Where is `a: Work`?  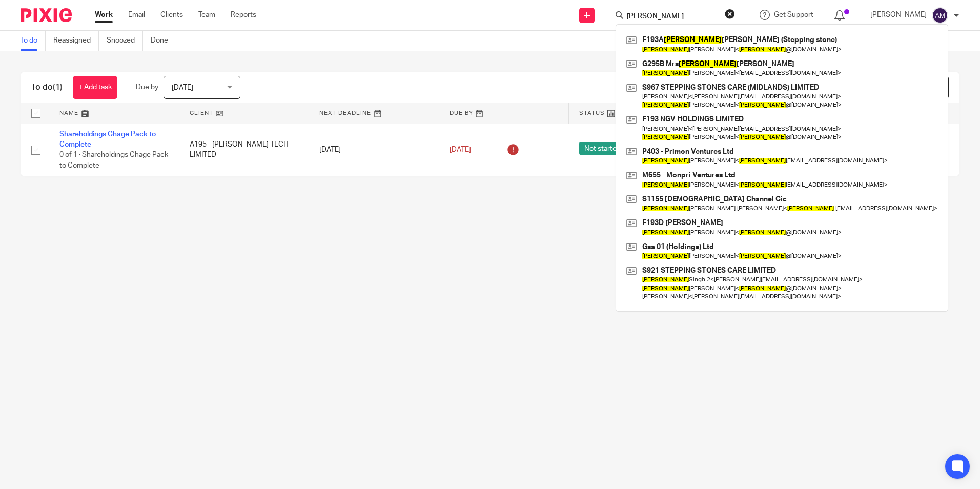 a: Work is located at coordinates (103, 15).